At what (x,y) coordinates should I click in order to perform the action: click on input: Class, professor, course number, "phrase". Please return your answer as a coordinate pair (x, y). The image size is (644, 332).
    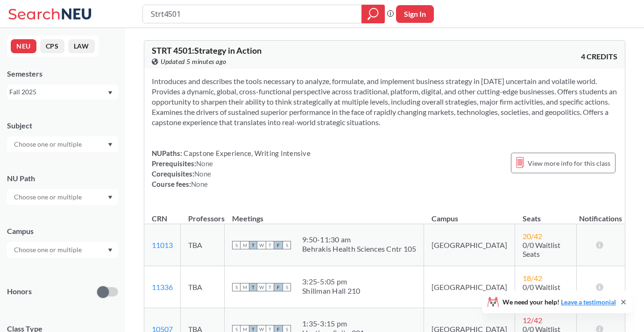
    Looking at the image, I should click on (252, 14).